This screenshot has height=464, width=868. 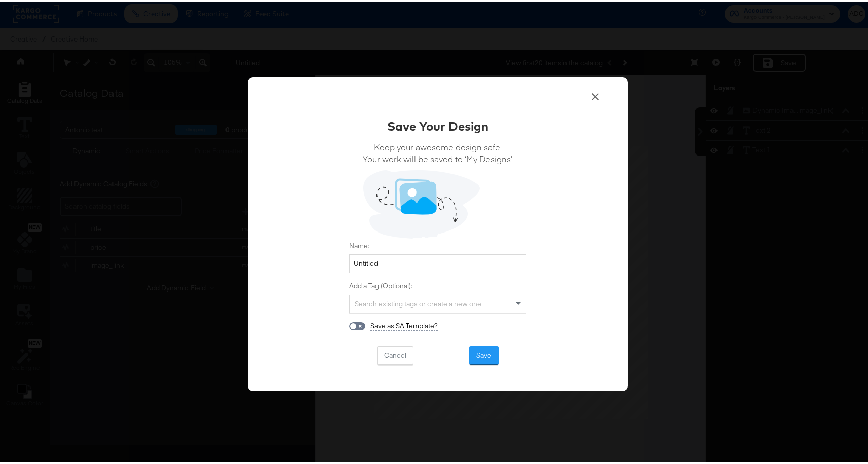 What do you see at coordinates (438, 124) in the screenshot?
I see `div: Save Your Design` at bounding box center [438, 124].